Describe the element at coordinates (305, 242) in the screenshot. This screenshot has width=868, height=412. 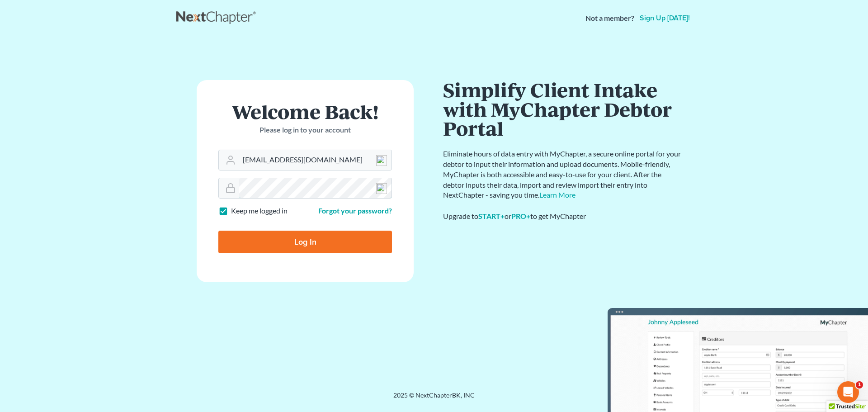
I see `input: Log In` at that location.